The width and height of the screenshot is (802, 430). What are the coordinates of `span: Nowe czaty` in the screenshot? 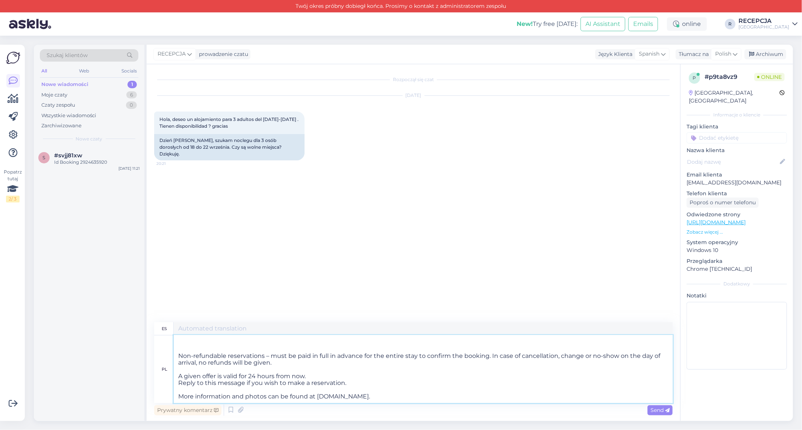 It's located at (89, 139).